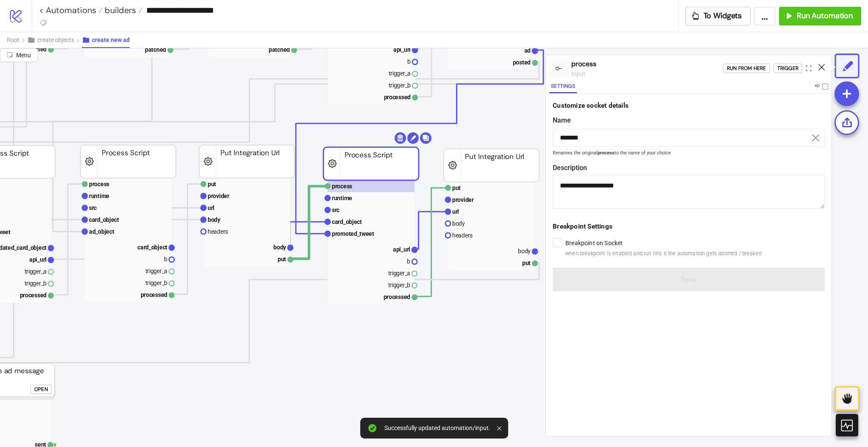 This screenshot has width=868, height=447. Describe the element at coordinates (689, 153) in the screenshot. I see `small: Renames the original to the name of your choice` at that location.